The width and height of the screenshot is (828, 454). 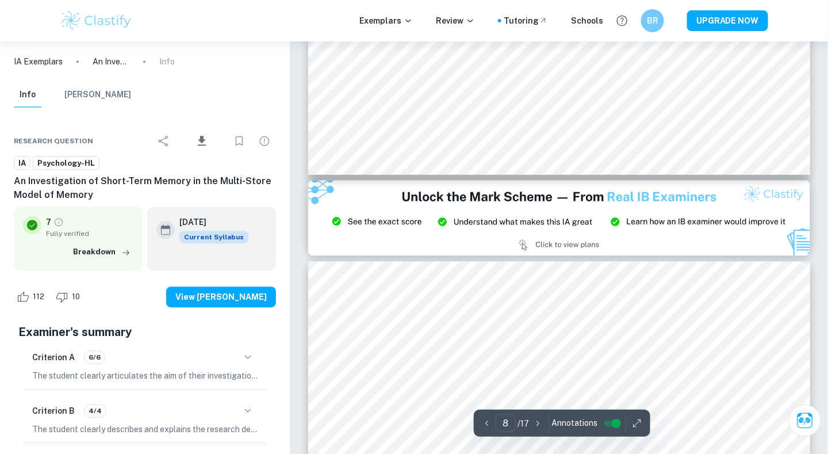 What do you see at coordinates (66, 163) in the screenshot?
I see `a: Psychology-HL` at bounding box center [66, 163].